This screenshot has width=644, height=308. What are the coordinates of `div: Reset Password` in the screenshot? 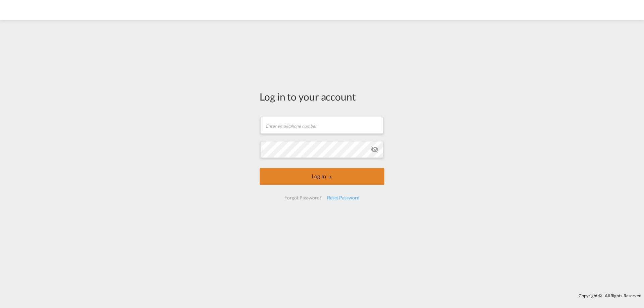 It's located at (343, 198).